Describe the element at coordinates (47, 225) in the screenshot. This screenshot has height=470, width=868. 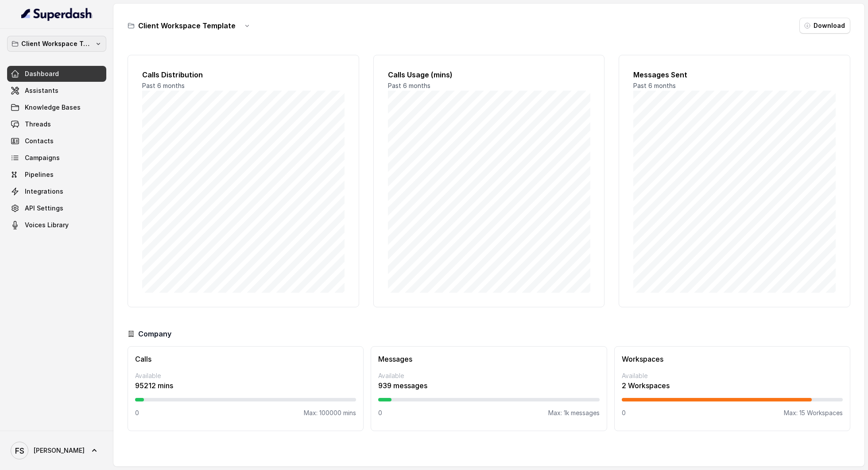
I see `span: Voices Library` at that location.